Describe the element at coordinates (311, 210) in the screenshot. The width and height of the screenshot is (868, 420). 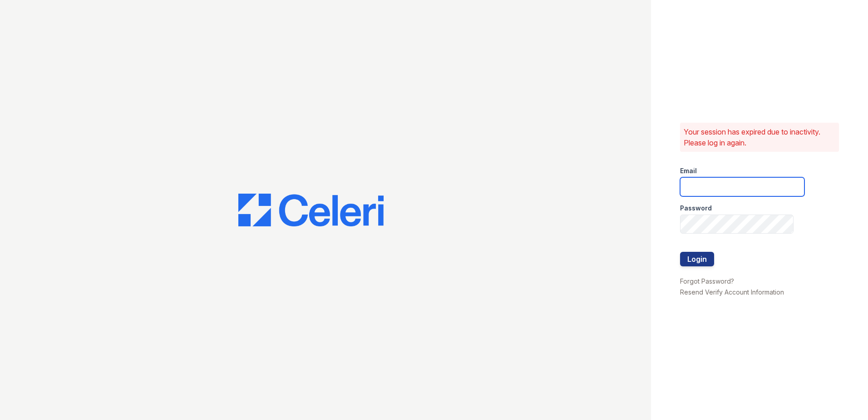
I see `img: CE_Logo_Blue-a8612792a0a2168367f1c8372b55b34899dd931a85d93a1a3d3e32e68fde9ad4.png` at that location.